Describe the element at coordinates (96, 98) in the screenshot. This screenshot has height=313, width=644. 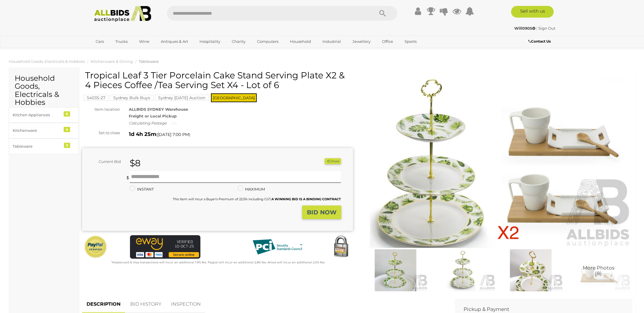
I see `a: 54035-27` at that location.